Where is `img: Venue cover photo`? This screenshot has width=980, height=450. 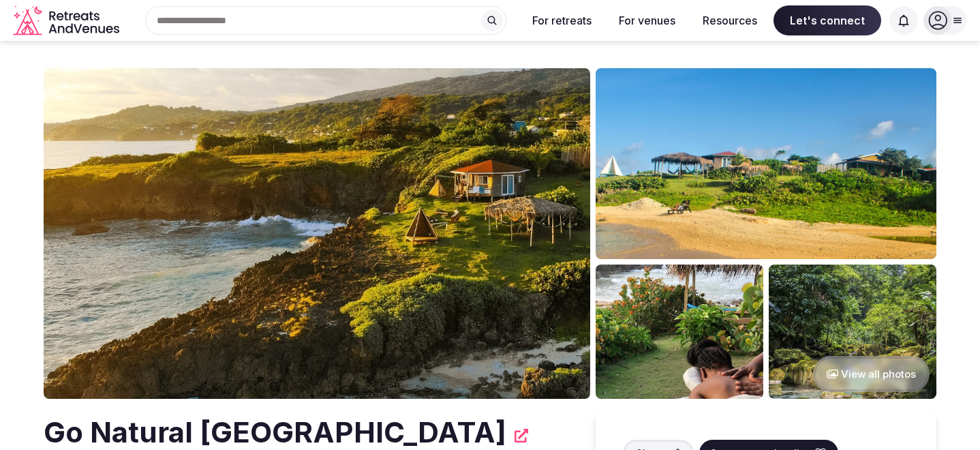
img: Venue cover photo is located at coordinates (317, 233).